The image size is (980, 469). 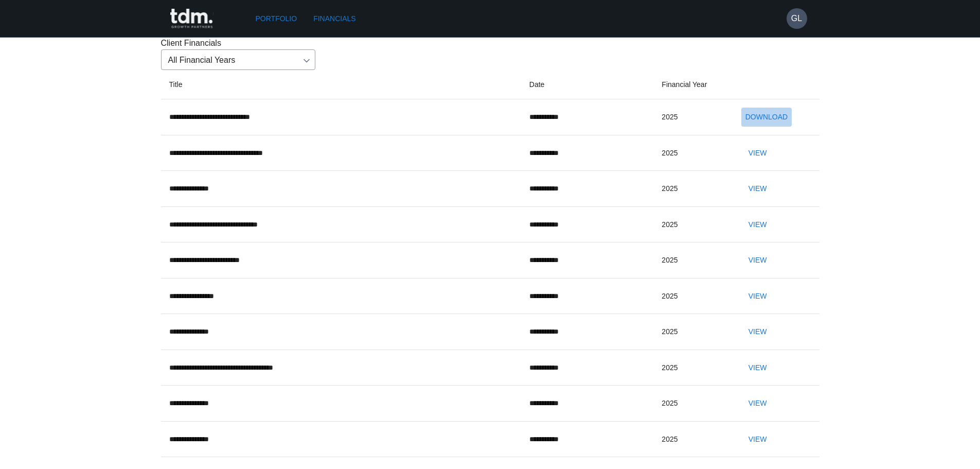 What do you see at coordinates (797, 18) in the screenshot?
I see `button: GL` at bounding box center [797, 18].